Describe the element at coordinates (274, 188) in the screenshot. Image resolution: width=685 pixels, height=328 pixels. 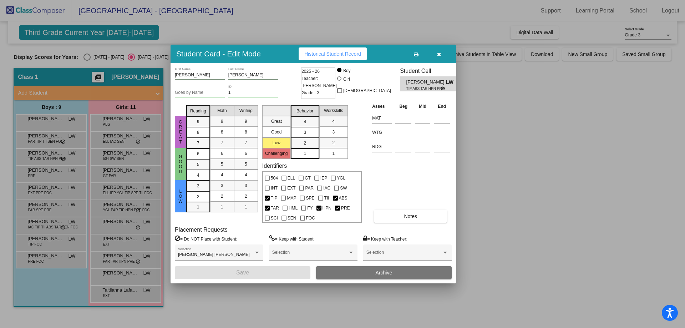
I see `span: INT` at that location.